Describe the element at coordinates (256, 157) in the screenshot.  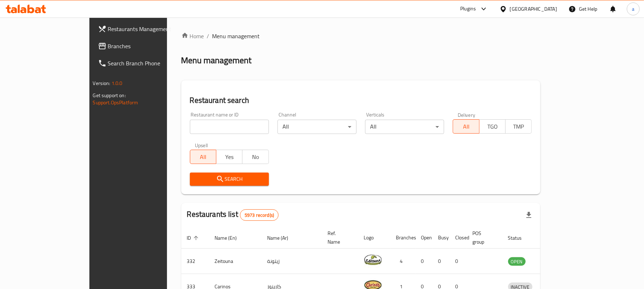
I see `span: No` at that location.